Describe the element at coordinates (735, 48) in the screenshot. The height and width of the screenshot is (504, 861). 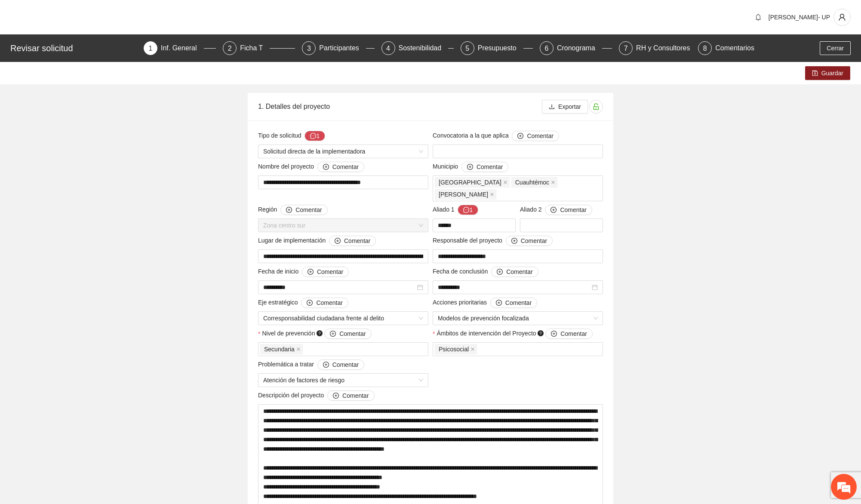
I see `div: Comentarios` at that location.